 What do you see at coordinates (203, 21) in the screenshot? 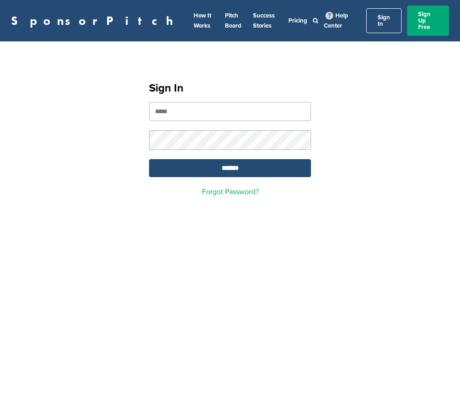
I see `a: How It Works` at bounding box center [203, 21].